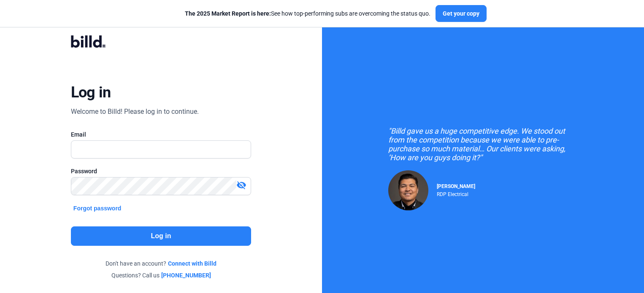 The width and height of the screenshot is (644, 293). Describe the element at coordinates (408, 190) in the screenshot. I see `img: Raul Pacheco` at that location.